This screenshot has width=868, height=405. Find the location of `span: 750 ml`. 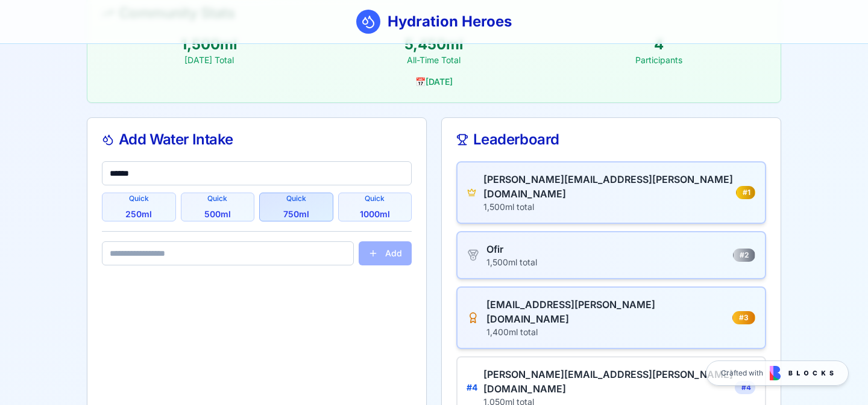

span: 750 ml is located at coordinates (295, 215).